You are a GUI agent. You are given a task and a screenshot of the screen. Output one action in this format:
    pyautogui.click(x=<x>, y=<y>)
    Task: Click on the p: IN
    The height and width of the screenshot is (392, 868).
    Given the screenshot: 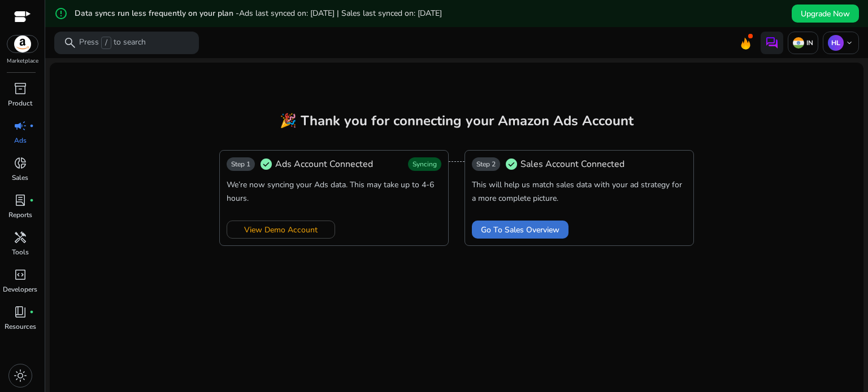 What is the action you would take?
    pyautogui.click(x=809, y=43)
    